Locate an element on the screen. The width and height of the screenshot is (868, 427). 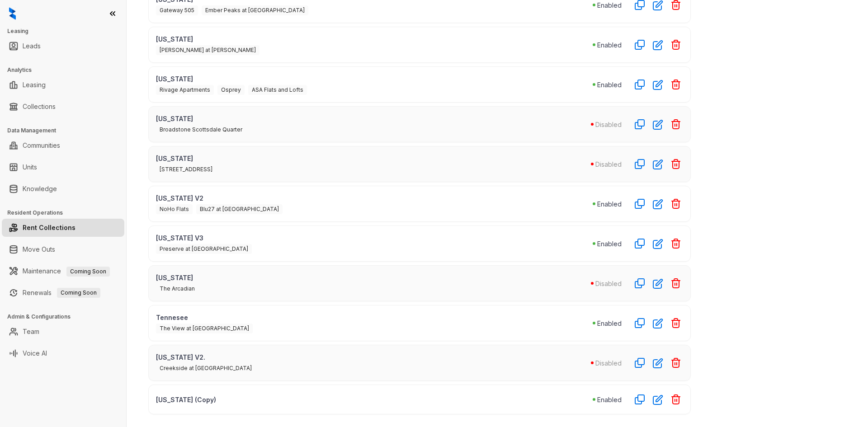
a: Knowledge is located at coordinates (40, 189).